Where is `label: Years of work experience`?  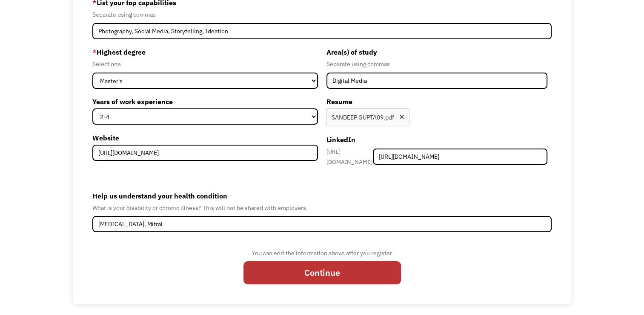
label: Years of work experience is located at coordinates (206, 102).